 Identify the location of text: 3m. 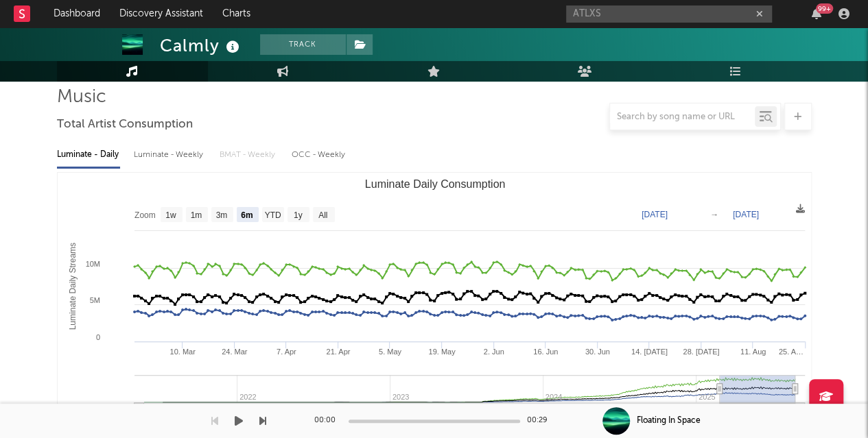
(221, 215).